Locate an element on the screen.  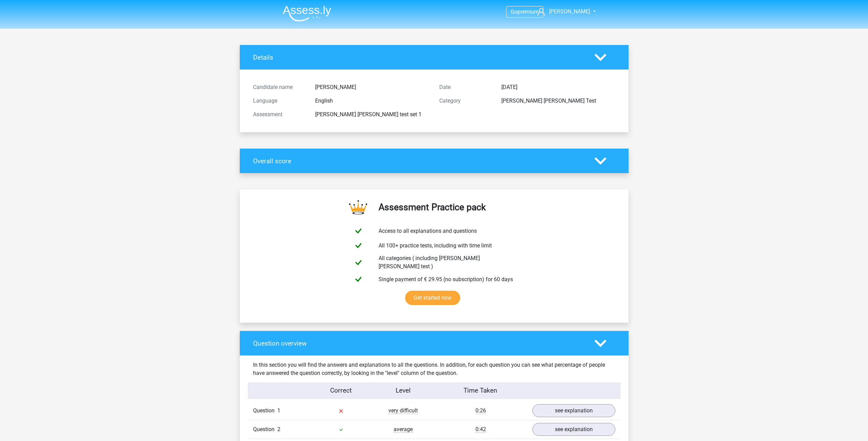
div: Time Taken is located at coordinates (480, 391).